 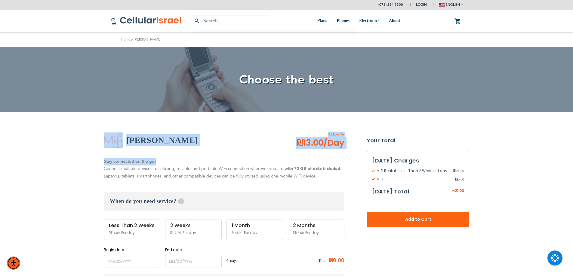 I want to click on div: 1 Month, so click(x=255, y=226).